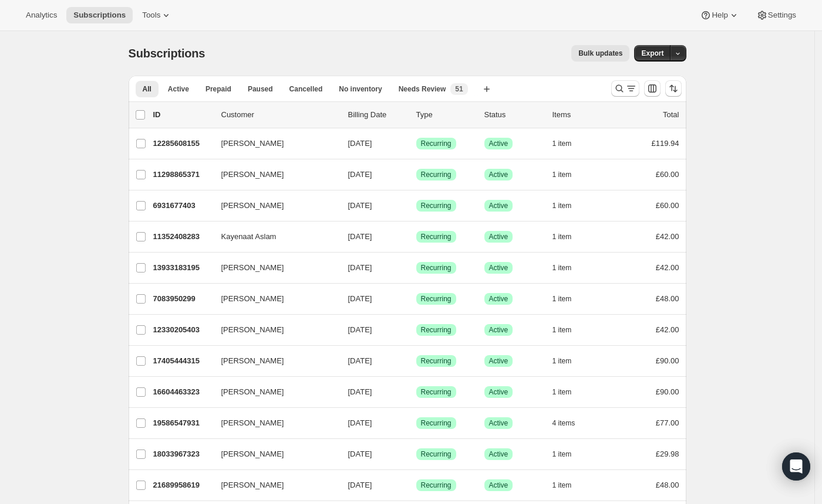  Describe the element at coordinates (673, 88) in the screenshot. I see `button: Sort the results` at that location.